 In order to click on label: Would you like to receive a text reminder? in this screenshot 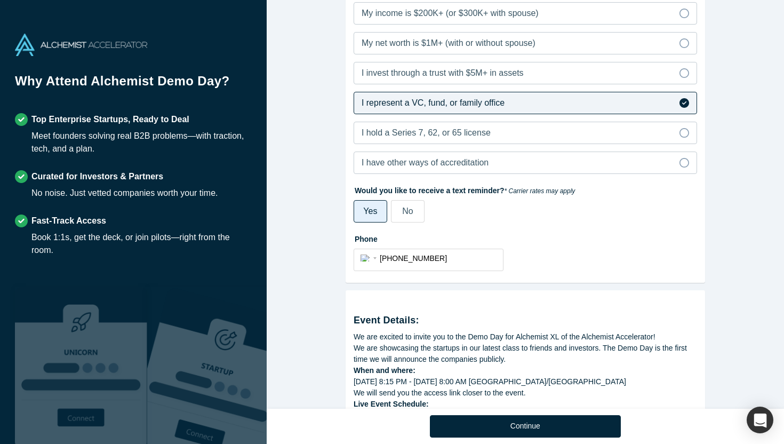, I will do `click(525, 189)`.